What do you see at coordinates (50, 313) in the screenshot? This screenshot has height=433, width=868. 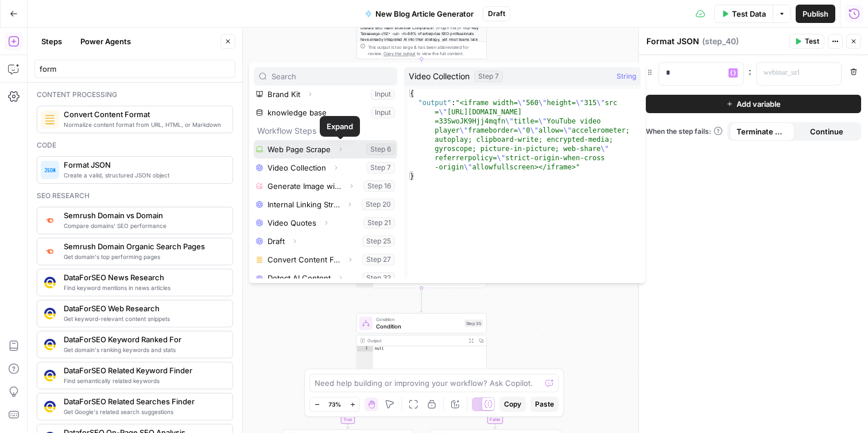 I see `img: 3hnddut9cmlpnoegpdll2wmnov83` at bounding box center [50, 313].